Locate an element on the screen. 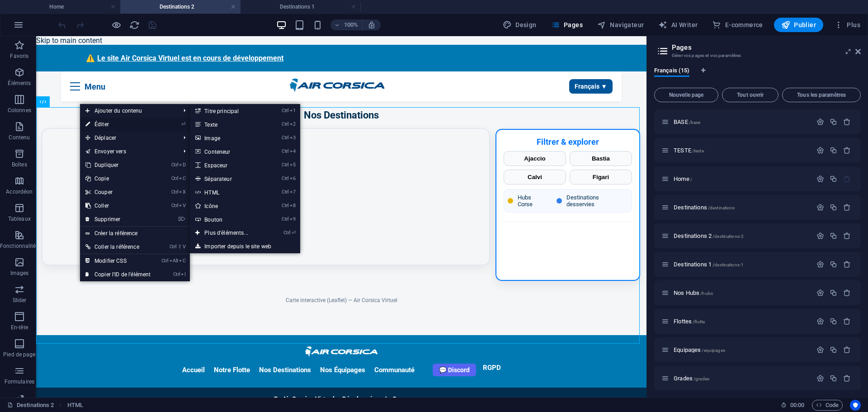 The width and height of the screenshot is (868, 412). p: Colonnes is located at coordinates (19, 110).